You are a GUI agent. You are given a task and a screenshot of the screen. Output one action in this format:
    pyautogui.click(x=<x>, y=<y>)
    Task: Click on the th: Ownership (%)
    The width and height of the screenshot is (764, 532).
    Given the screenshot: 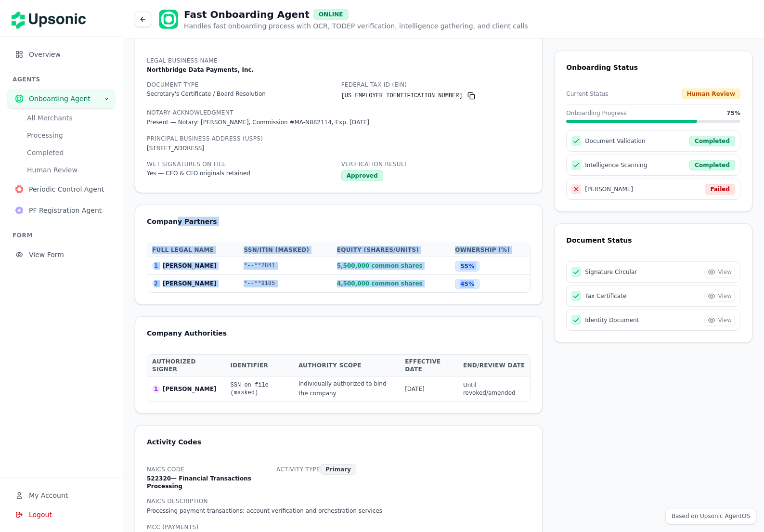 What is the action you would take?
    pyautogui.click(x=490, y=250)
    